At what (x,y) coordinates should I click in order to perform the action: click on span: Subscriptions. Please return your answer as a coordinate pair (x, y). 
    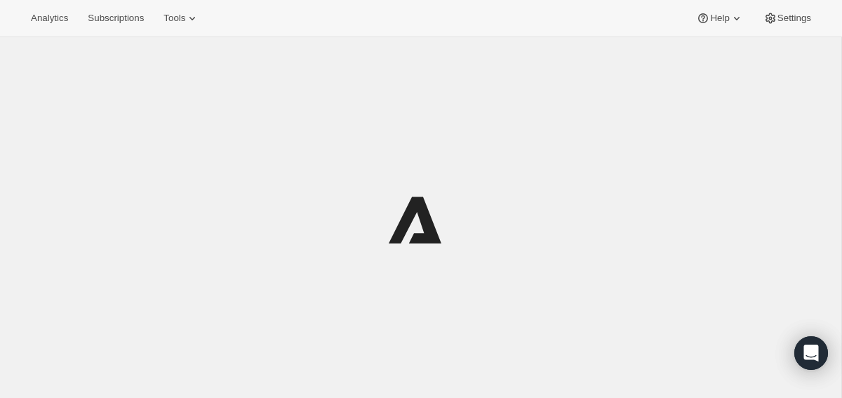
    Looking at the image, I should click on (116, 18).